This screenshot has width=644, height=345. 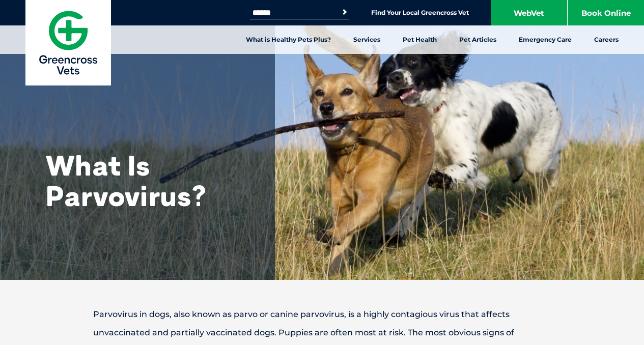 What do you see at coordinates (288, 40) in the screenshot?
I see `a: What is Healthy Pets Plus?` at bounding box center [288, 40].